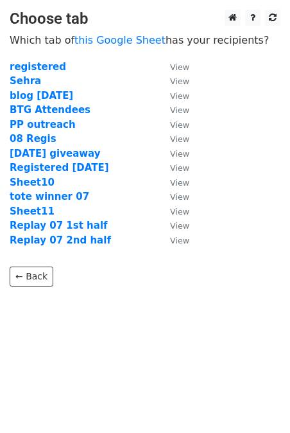 The image size is (290, 433). I want to click on a: this Google Sheet, so click(120, 40).